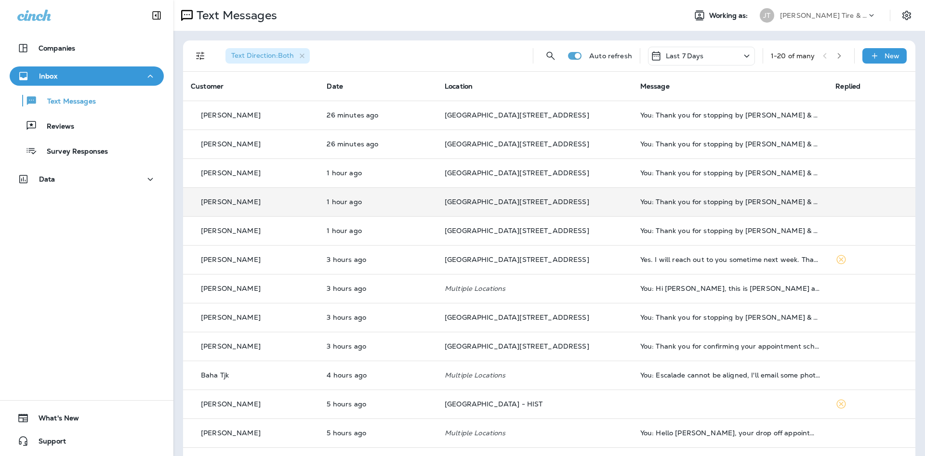  What do you see at coordinates (848, 86) in the screenshot?
I see `span: Replied` at bounding box center [848, 86].